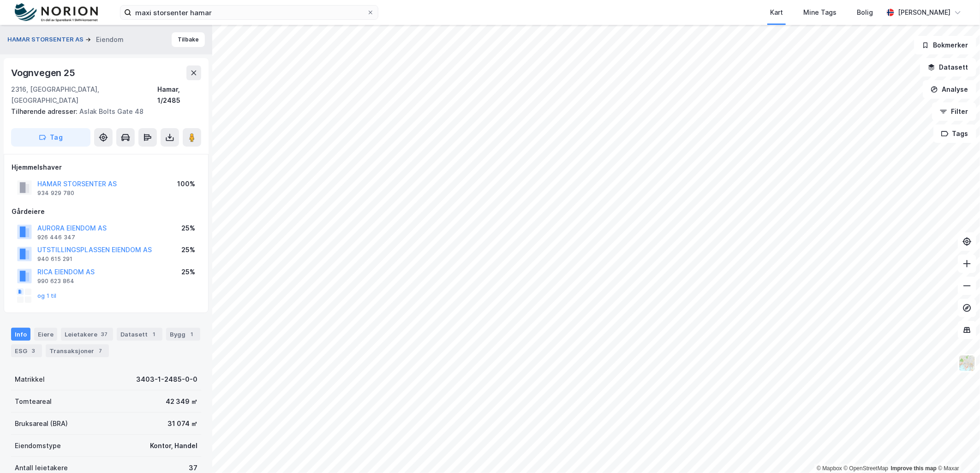  I want to click on div: Kart, so click(777, 13).